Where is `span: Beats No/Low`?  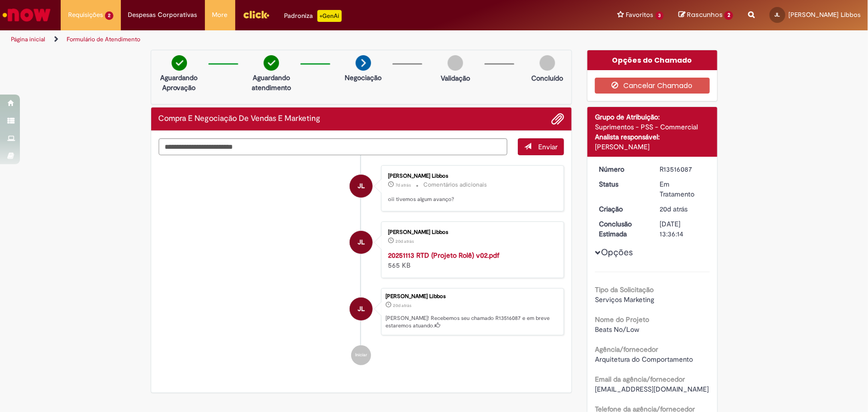 span: Beats No/Low is located at coordinates (617, 329).